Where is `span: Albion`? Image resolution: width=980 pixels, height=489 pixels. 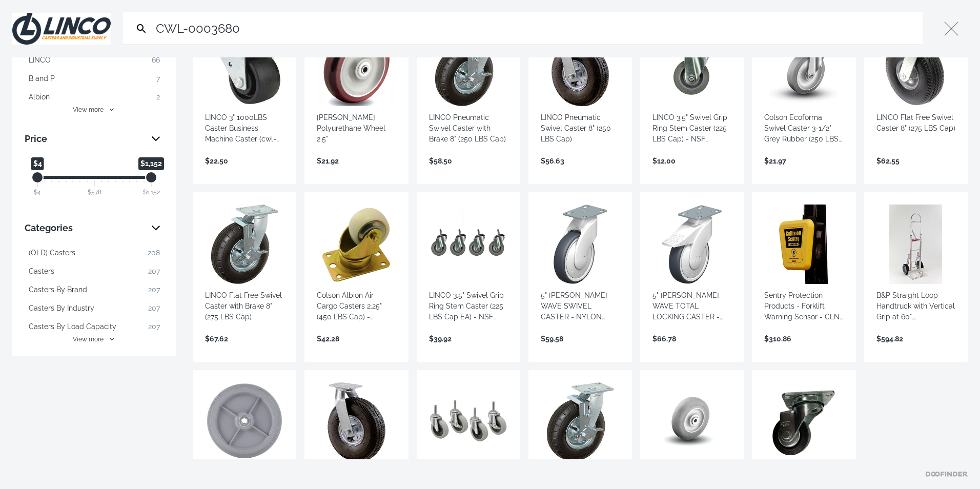
span: Albion is located at coordinates (39, 97).